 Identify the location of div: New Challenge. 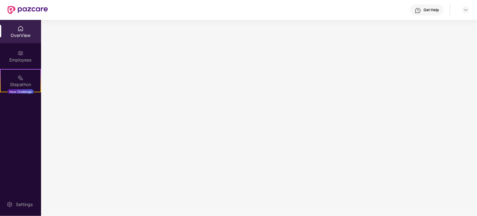
(21, 92).